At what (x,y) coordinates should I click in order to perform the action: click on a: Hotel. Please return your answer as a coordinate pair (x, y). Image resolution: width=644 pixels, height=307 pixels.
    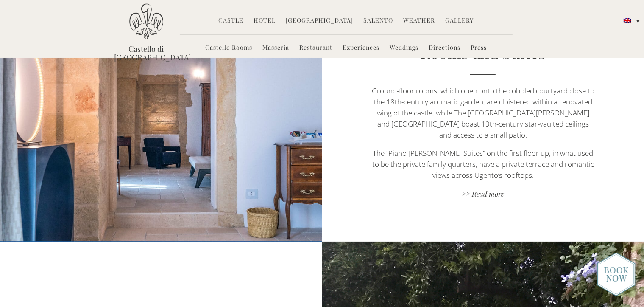
    Looking at the image, I should click on (265, 21).